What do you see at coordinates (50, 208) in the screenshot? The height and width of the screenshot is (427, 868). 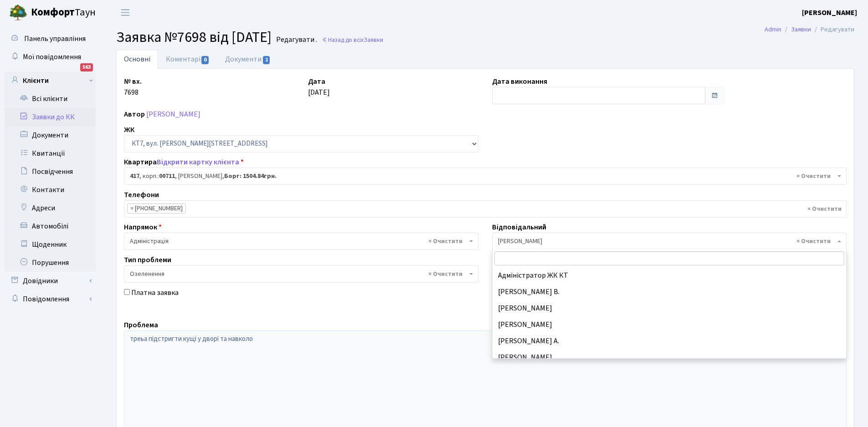 I see `a: Адреси` at bounding box center [50, 208].